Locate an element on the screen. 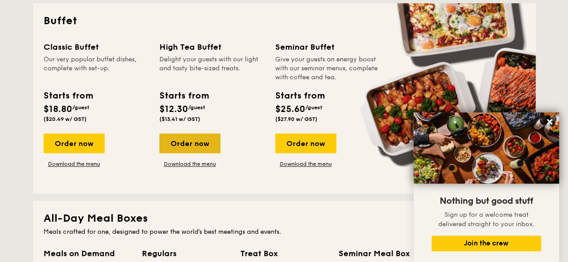 The width and height of the screenshot is (568, 262). span: ($20.49 w/ GST) is located at coordinates (65, 119).